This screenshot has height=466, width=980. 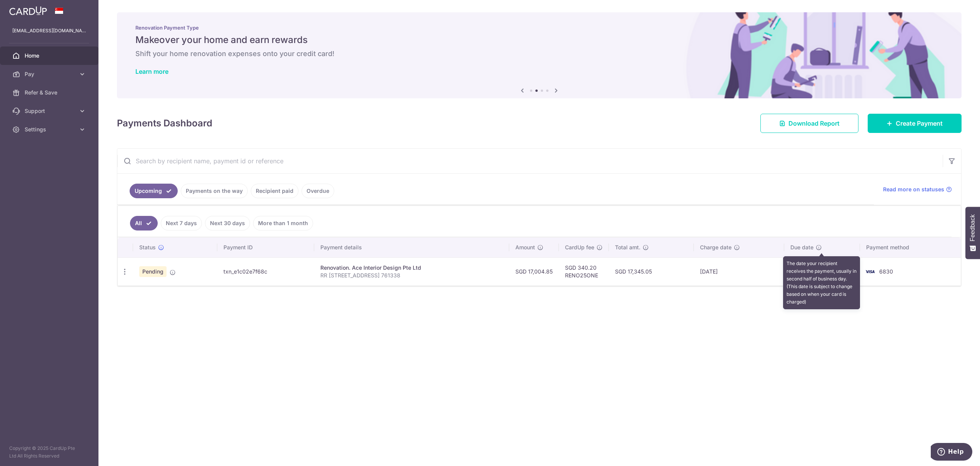 I want to click on a: Learn more, so click(x=152, y=72).